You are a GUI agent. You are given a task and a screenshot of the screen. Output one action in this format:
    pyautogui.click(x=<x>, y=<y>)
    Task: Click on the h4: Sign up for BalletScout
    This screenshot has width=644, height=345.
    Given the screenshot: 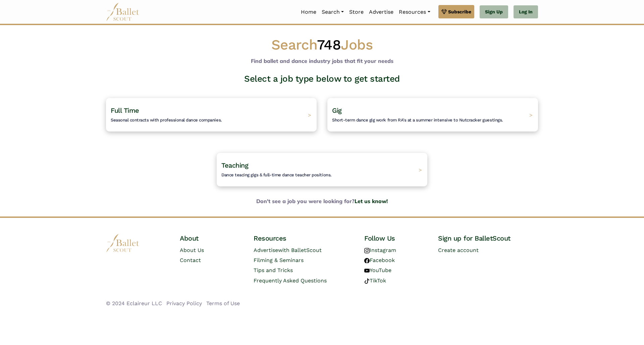 What is the action you would take?
    pyautogui.click(x=488, y=238)
    